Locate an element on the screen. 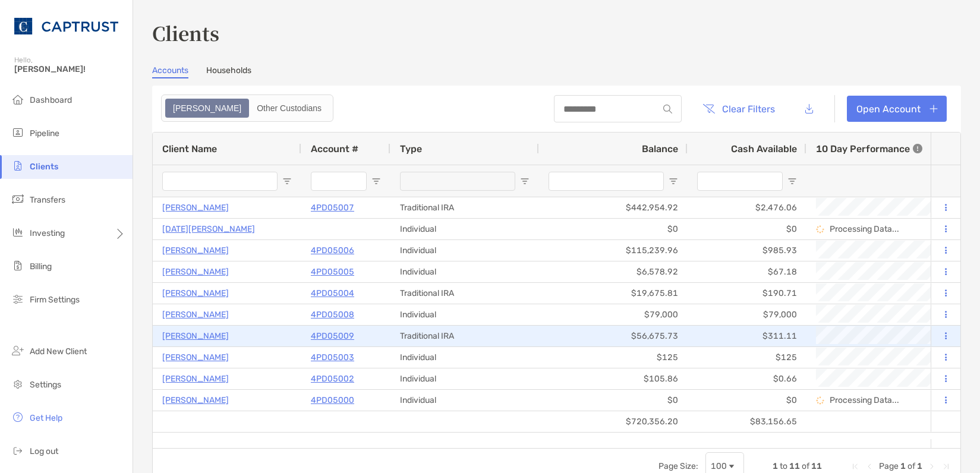 Image resolution: width=980 pixels, height=473 pixels. a: Open Account is located at coordinates (897, 108).